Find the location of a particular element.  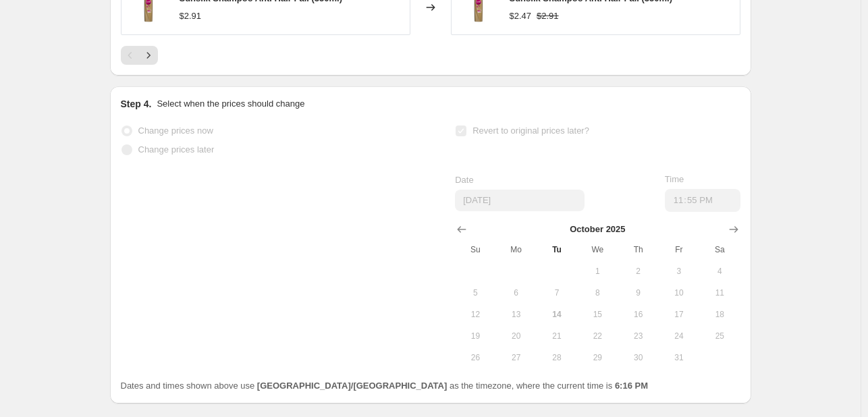

span: Date is located at coordinates (464, 179).